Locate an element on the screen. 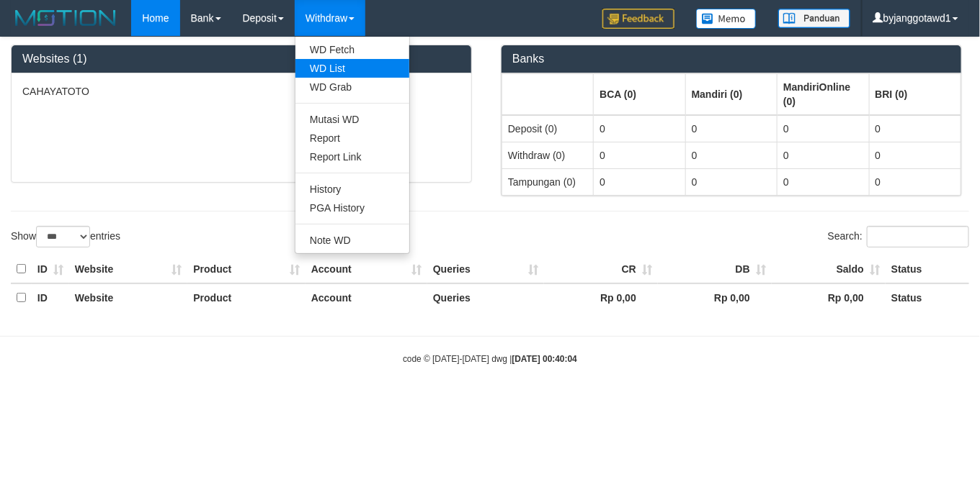  h3: Banks is located at coordinates (731, 59).